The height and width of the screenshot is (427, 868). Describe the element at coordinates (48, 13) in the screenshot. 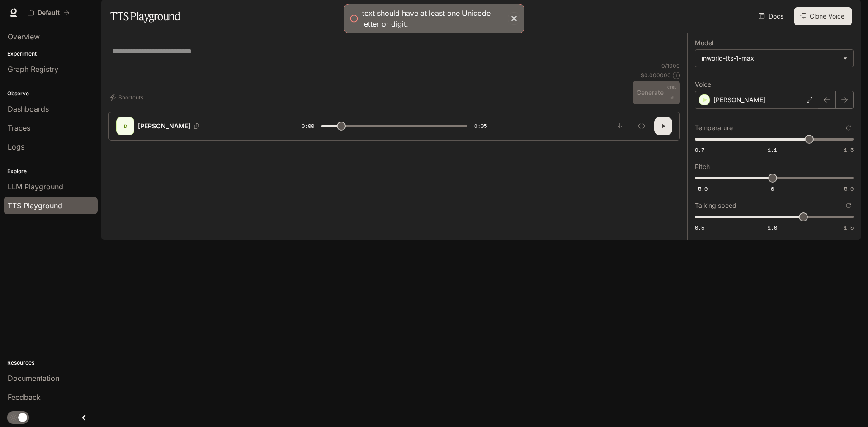

I see `button: All workspaces` at that location.